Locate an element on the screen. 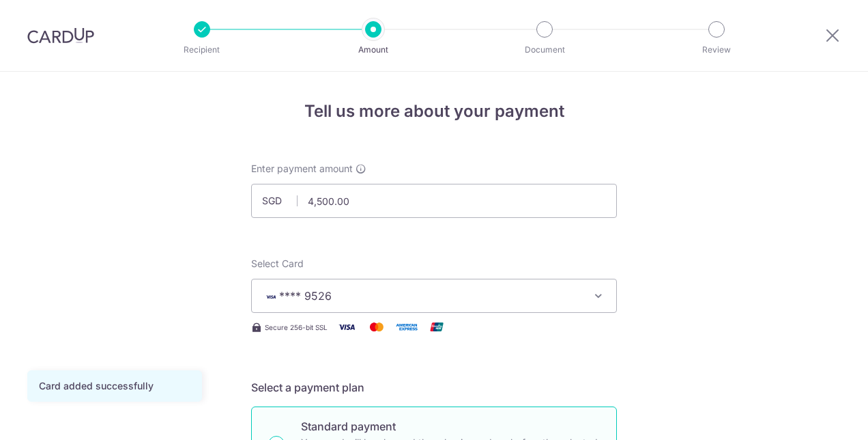 The width and height of the screenshot is (868, 440). img: American Express is located at coordinates (407, 326).